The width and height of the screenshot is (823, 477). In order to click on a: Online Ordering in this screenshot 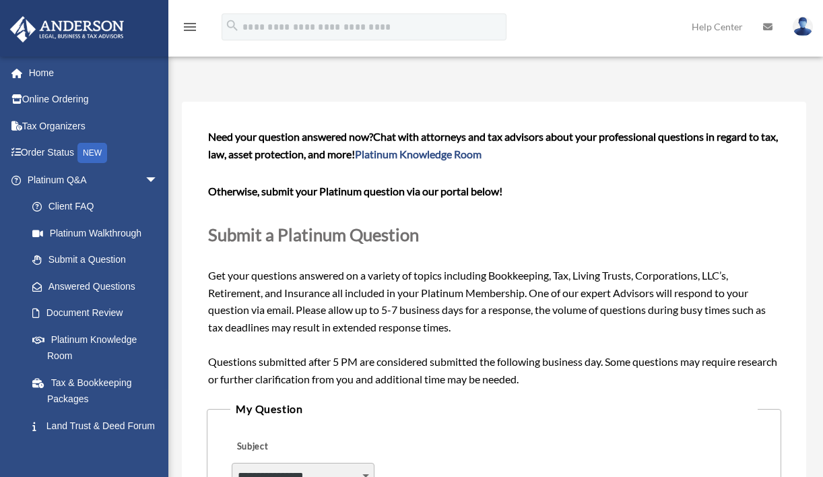, I will do `click(94, 100)`.